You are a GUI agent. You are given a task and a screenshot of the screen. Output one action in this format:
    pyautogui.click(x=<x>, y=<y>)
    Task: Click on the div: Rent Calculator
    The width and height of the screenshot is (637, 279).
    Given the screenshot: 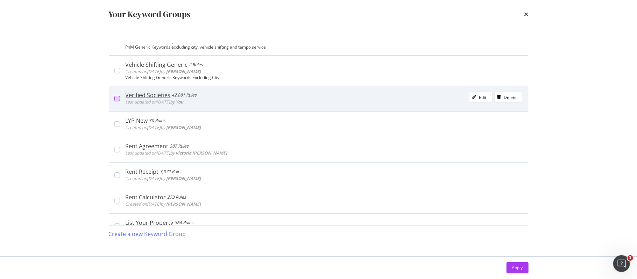 What is the action you would take?
    pyautogui.click(x=146, y=197)
    